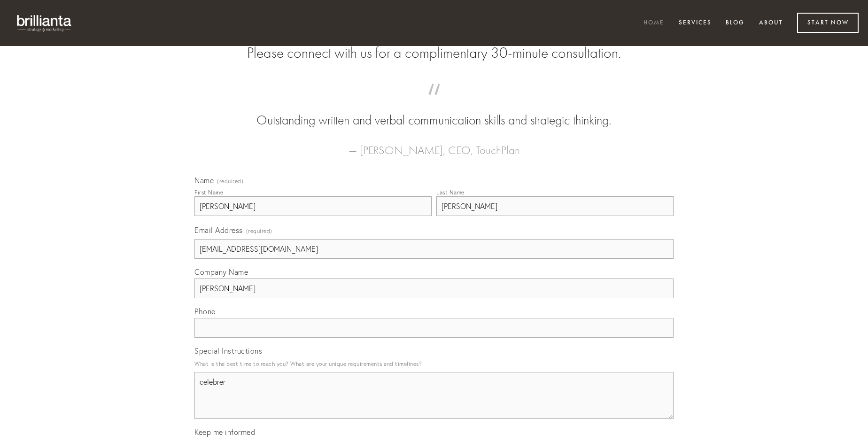 The width and height of the screenshot is (868, 441). Describe the element at coordinates (771, 23) in the screenshot. I see `a: About` at that location.